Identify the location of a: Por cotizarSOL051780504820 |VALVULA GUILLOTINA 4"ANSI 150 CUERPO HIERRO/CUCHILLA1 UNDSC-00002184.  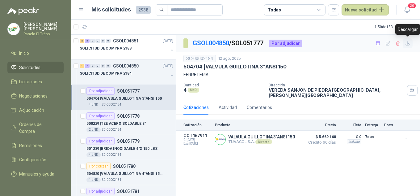
(123, 172).